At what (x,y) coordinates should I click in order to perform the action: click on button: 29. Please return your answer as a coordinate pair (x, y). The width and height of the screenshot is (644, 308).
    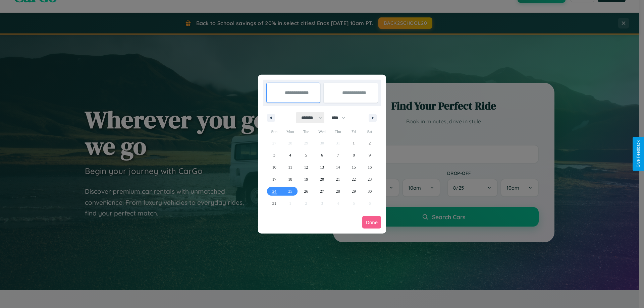
    Looking at the image, I should click on (354, 191).